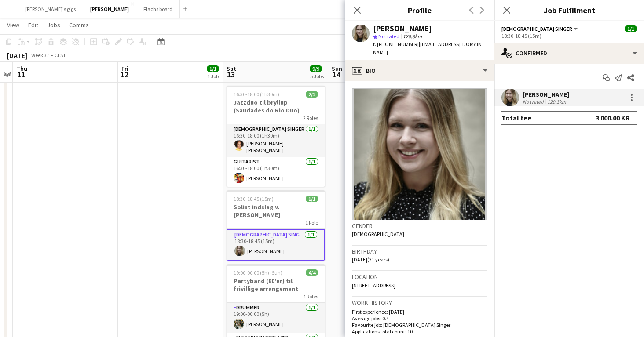 This screenshot has width=644, height=337. What do you see at coordinates (124, 75) in the screenshot?
I see `span: 12` at bounding box center [124, 75].